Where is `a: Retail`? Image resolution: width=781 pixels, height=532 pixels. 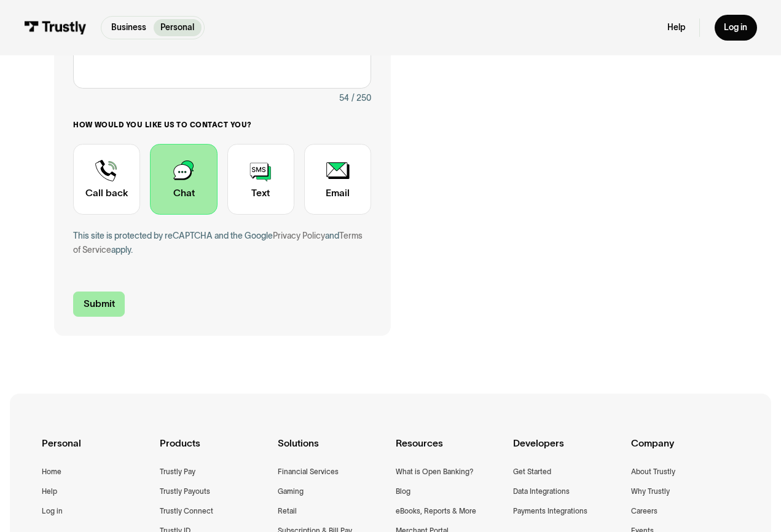 a: Retail is located at coordinates (287, 511).